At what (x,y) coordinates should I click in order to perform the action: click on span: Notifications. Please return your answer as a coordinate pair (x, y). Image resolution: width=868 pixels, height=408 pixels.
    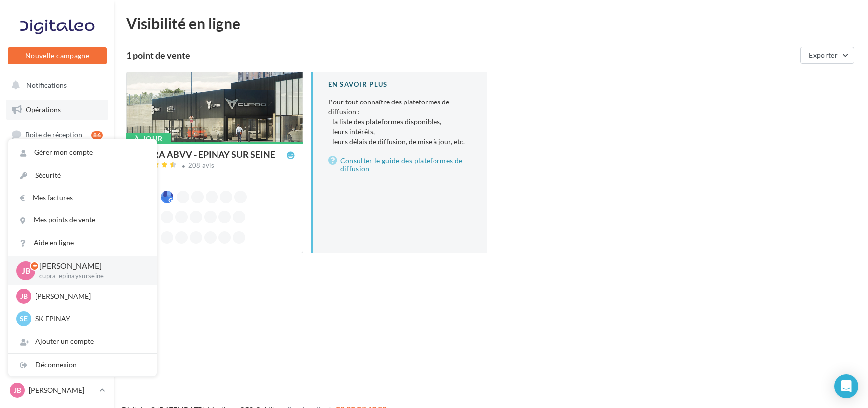
    Looking at the image, I should click on (46, 85).